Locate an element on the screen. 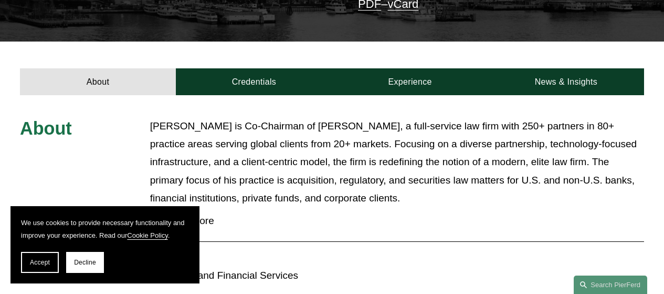  a: News & Insights is located at coordinates (566, 81).